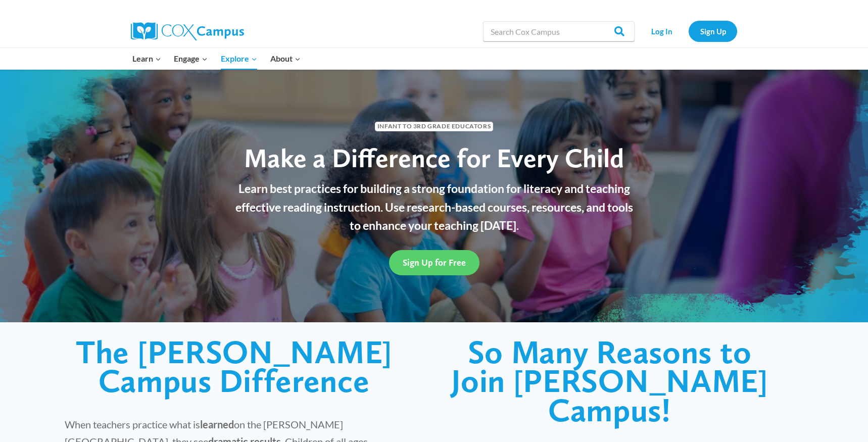  What do you see at coordinates (688, 31) in the screenshot?
I see `nav: Secondary Navigation` at bounding box center [688, 31].